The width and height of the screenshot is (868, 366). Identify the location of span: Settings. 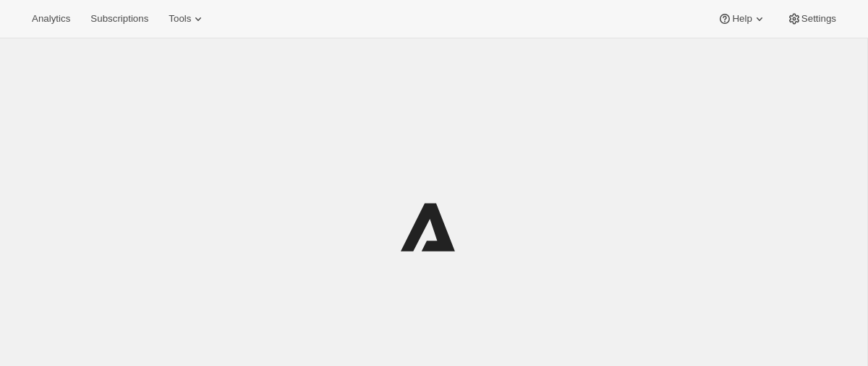
(819, 19).